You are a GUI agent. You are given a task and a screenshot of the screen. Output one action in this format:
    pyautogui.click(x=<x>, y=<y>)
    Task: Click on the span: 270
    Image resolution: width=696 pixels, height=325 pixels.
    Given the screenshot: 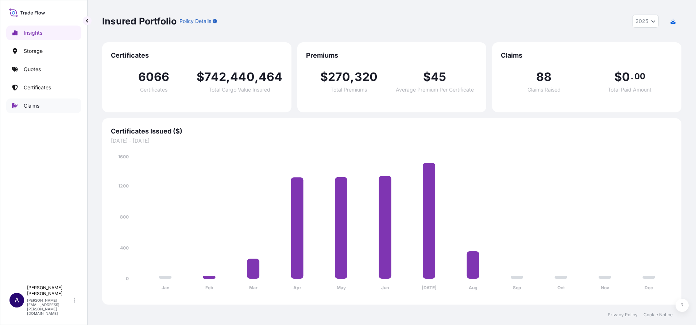 What is the action you would take?
    pyautogui.click(x=339, y=77)
    